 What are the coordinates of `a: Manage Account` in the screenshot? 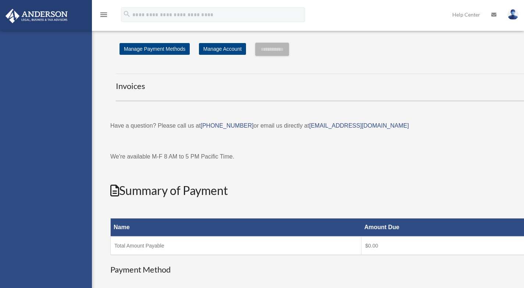 It's located at (223, 49).